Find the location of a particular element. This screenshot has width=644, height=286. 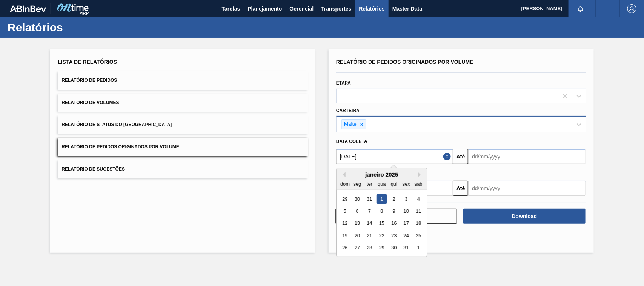

div: Choose segunda-feira, 20 de janeiro de 2025 is located at coordinates (357, 235).